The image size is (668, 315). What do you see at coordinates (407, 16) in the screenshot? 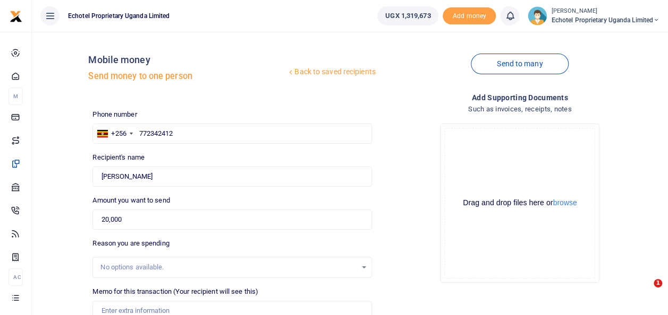
I see `li: Wallet ballance` at bounding box center [407, 16].